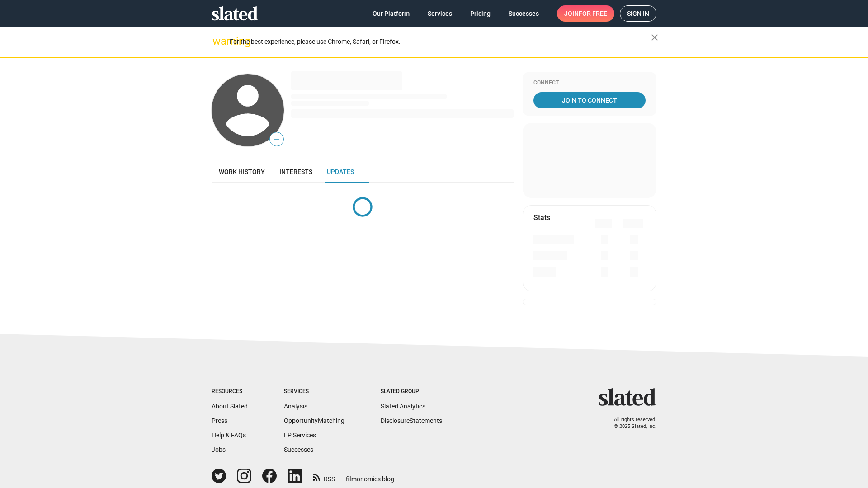 Image resolution: width=868 pixels, height=488 pixels. What do you see at coordinates (654, 37) in the screenshot?
I see `mat-icon: close` at bounding box center [654, 37].